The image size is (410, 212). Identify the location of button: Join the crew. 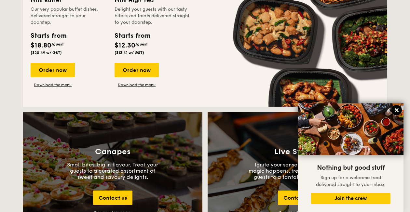
(350, 198).